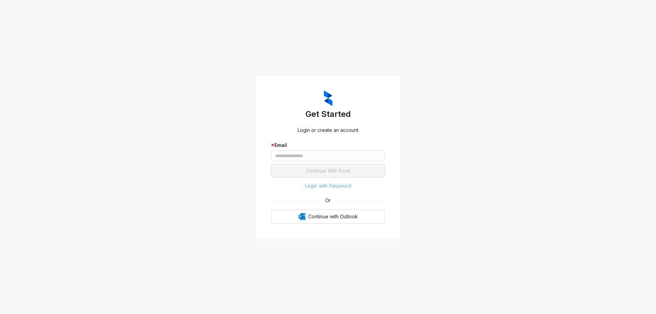  What do you see at coordinates (328, 145) in the screenshot?
I see `div: Email` at bounding box center [328, 145].